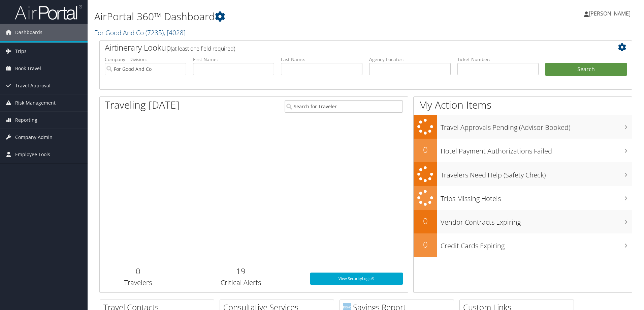 The image size is (644, 310). What do you see at coordinates (536, 221) in the screenshot?
I see `h3: Vendor Contracts Expiring` at bounding box center [536, 221].